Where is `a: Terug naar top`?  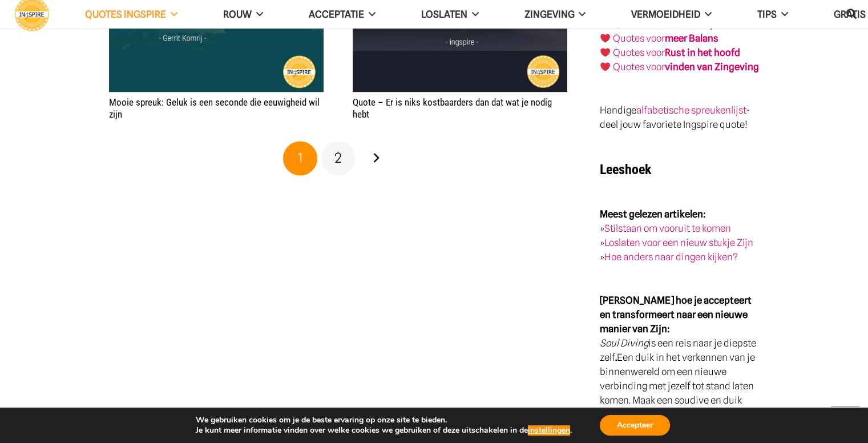
a: Terug naar top is located at coordinates (845, 420).